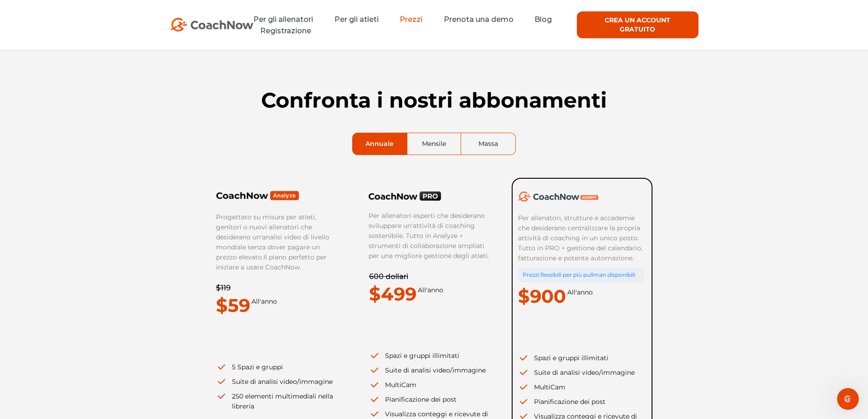 The height and width of the screenshot is (419, 868). Describe the element at coordinates (580, 238) in the screenshot. I see `font: Per allenatori, strutture e accademie che desiderano centralizzare la propria attività di coachin...` at that location.